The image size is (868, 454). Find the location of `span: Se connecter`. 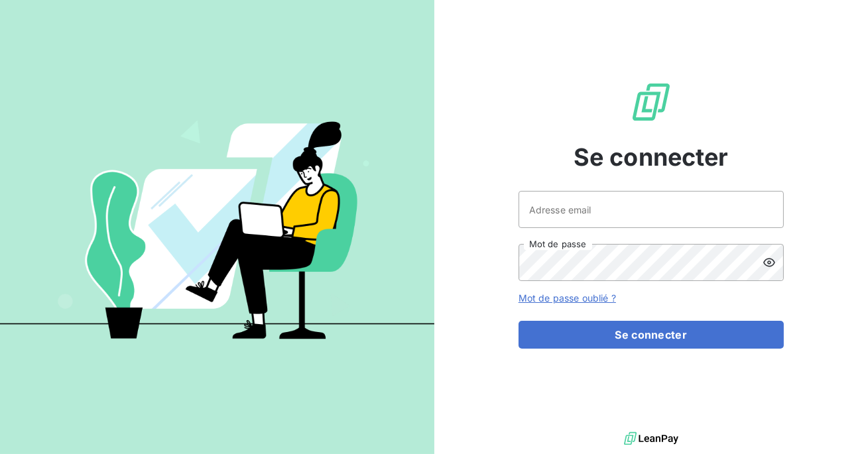

span: Se connecter is located at coordinates (651, 157).